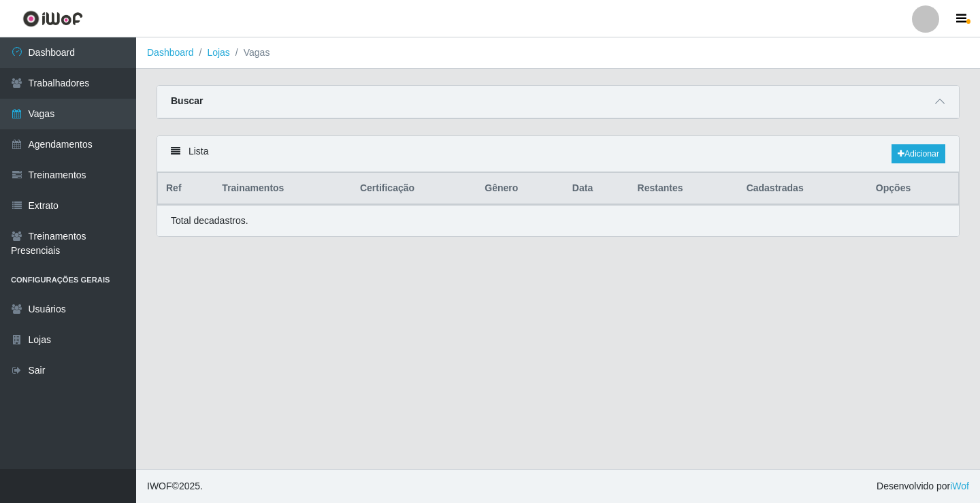 This screenshot has width=980, height=503. What do you see at coordinates (250, 52) in the screenshot?
I see `li: Vagas` at bounding box center [250, 52].